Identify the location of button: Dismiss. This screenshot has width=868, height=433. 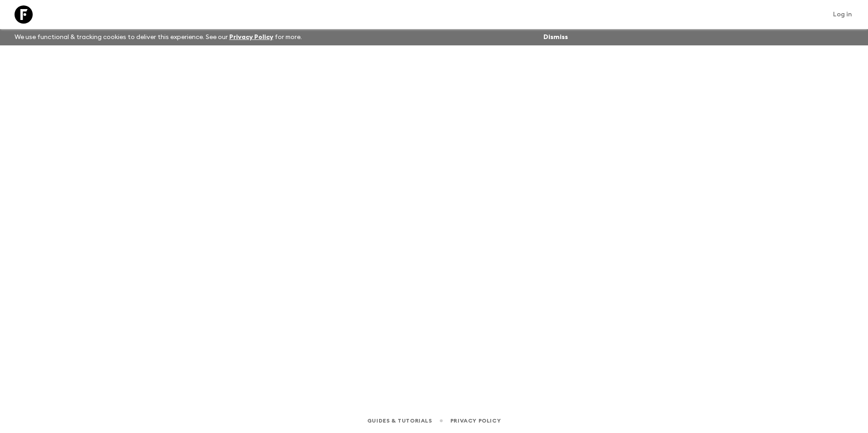
(555, 37).